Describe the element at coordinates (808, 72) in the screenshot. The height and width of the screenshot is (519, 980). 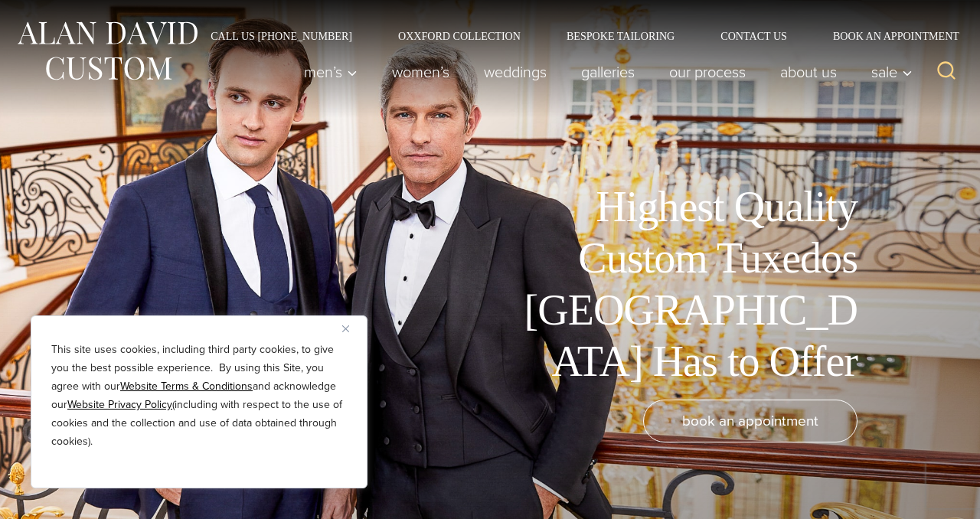
I see `a: About Us` at that location.